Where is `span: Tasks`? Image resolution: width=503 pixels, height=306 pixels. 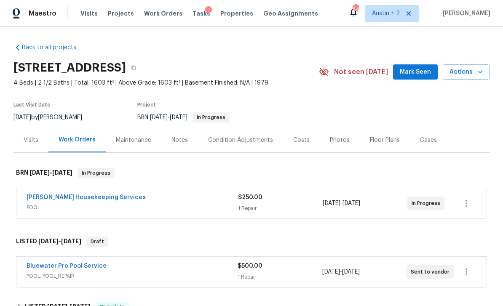 span: Tasks is located at coordinates (201, 13).